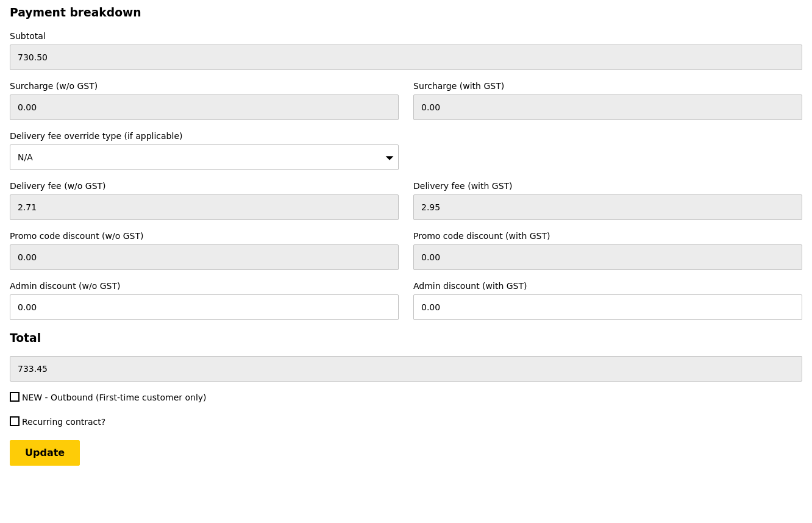 The width and height of the screenshot is (812, 523). What do you see at coordinates (608, 286) in the screenshot?
I see `label: Admin discount (with GST)` at bounding box center [608, 286].